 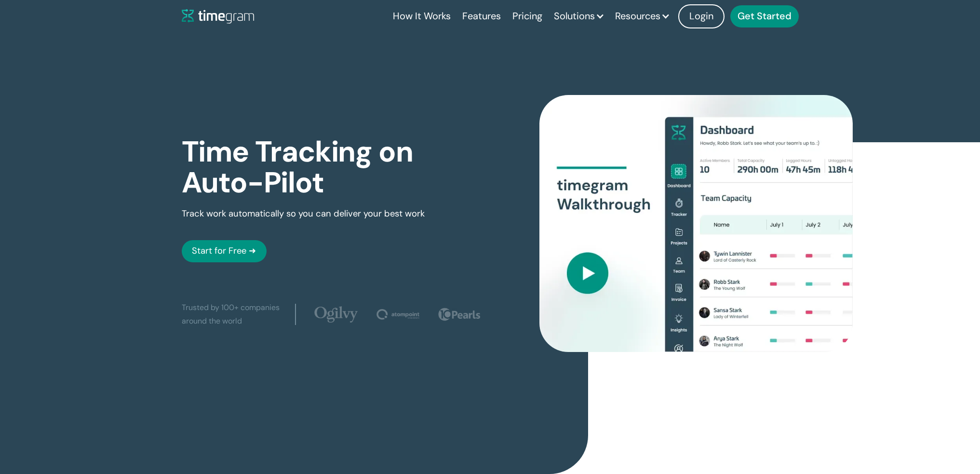 What do you see at coordinates (765, 16) in the screenshot?
I see `a: Get Started` at bounding box center [765, 16].